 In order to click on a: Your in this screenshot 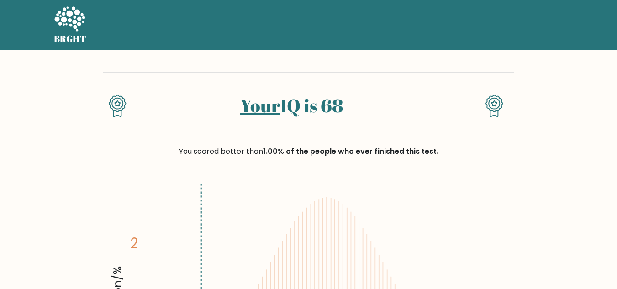, I will do `click(260, 105)`.